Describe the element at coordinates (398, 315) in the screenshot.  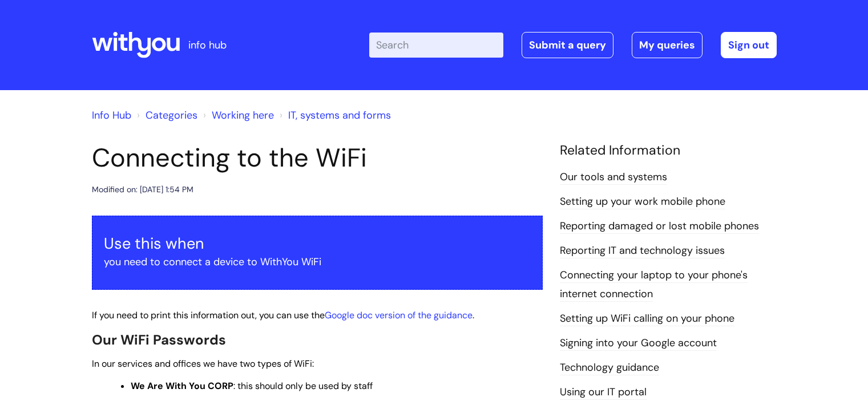
I see `a: Google doc version of the guidance` at that location.